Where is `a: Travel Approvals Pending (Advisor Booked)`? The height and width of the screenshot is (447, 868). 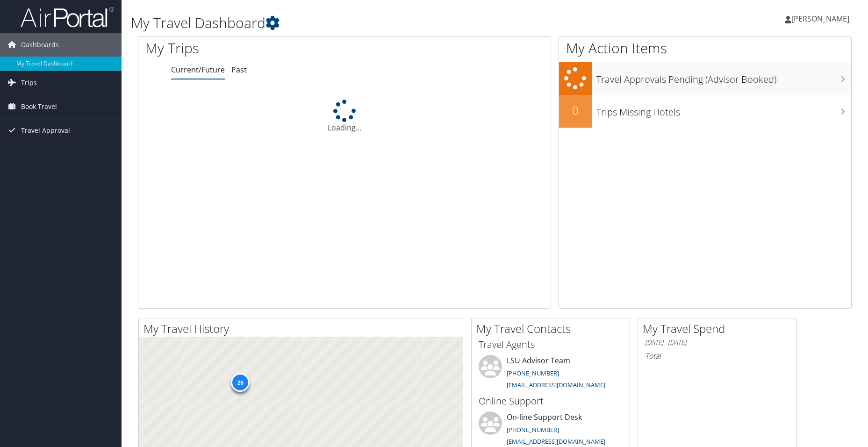
a: Travel Approvals Pending (Advisor Booked) is located at coordinates (705, 78).